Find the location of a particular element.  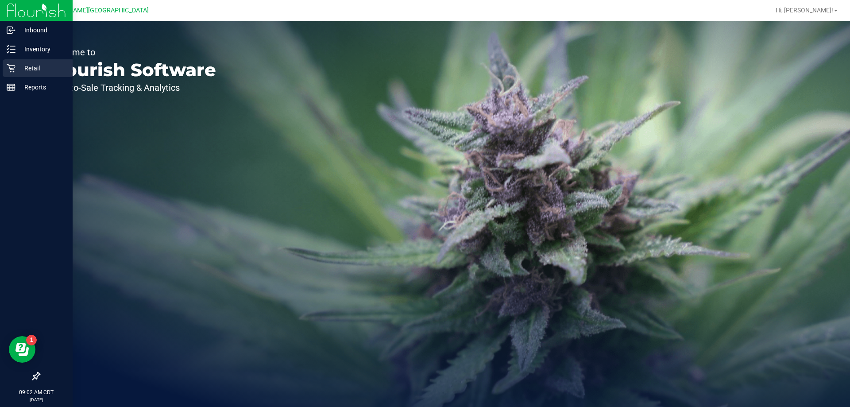

p: Inbound is located at coordinates (42, 30).